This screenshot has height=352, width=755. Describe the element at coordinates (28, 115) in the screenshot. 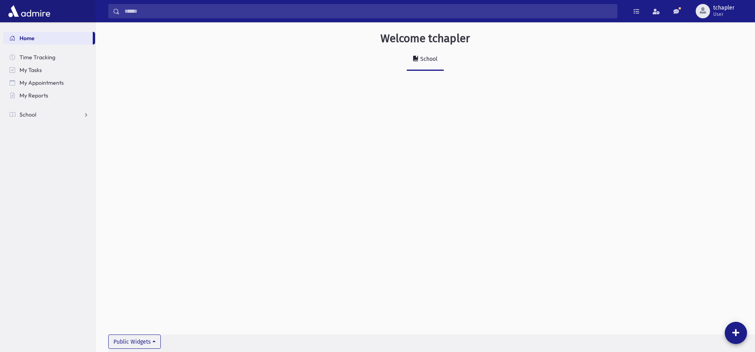

I see `span: School` at that location.